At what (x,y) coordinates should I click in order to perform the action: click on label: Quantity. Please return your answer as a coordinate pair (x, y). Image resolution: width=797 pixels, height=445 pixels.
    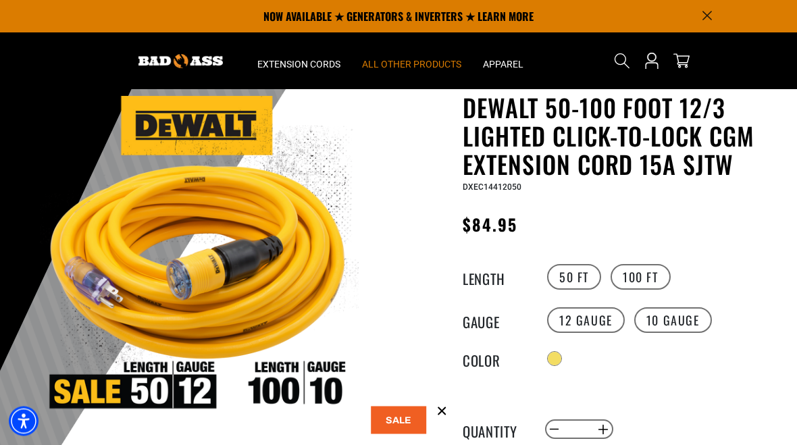
    Looking at the image, I should click on (497, 430).